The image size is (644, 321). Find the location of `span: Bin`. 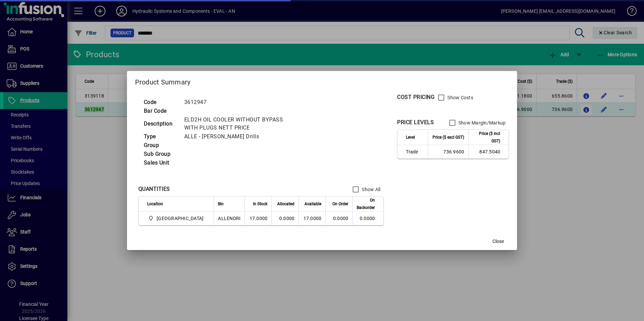

span: Bin is located at coordinates (221, 204).